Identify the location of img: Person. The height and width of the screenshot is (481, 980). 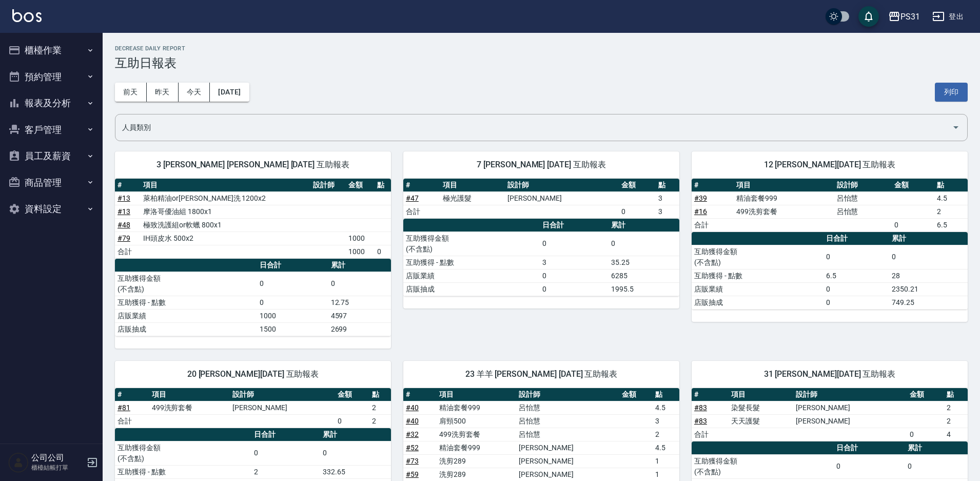
(19, 462).